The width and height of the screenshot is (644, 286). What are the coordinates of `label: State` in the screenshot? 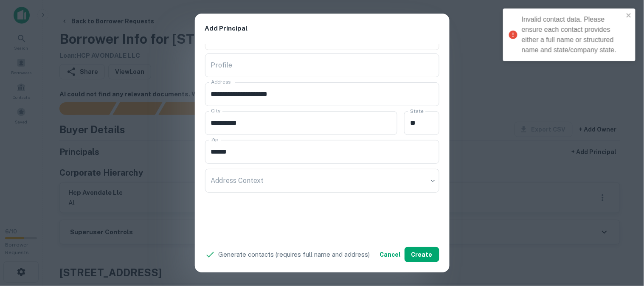 It's located at (417, 111).